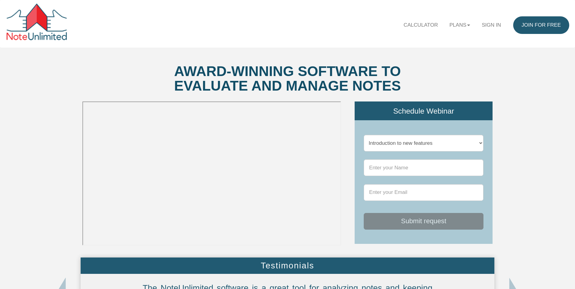 The image size is (575, 289). What do you see at coordinates (421, 25) in the screenshot?
I see `a: Calculator` at bounding box center [421, 25].